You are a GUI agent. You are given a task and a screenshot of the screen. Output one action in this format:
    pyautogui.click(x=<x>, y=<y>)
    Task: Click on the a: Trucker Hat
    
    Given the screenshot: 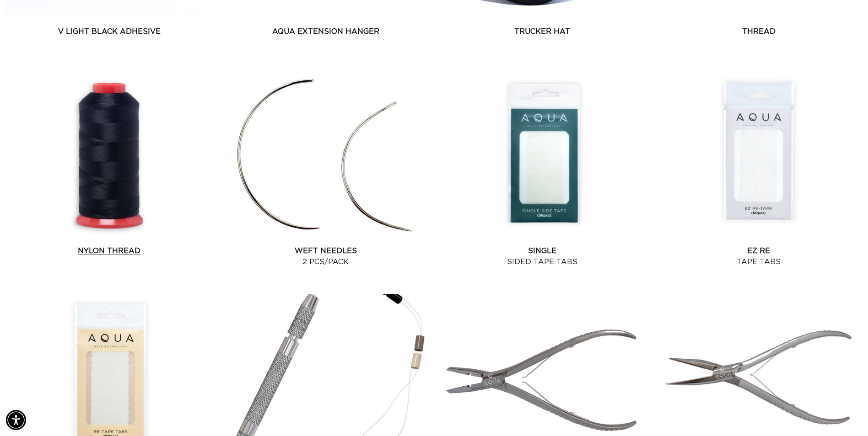 What is the action you would take?
    pyautogui.click(x=543, y=31)
    